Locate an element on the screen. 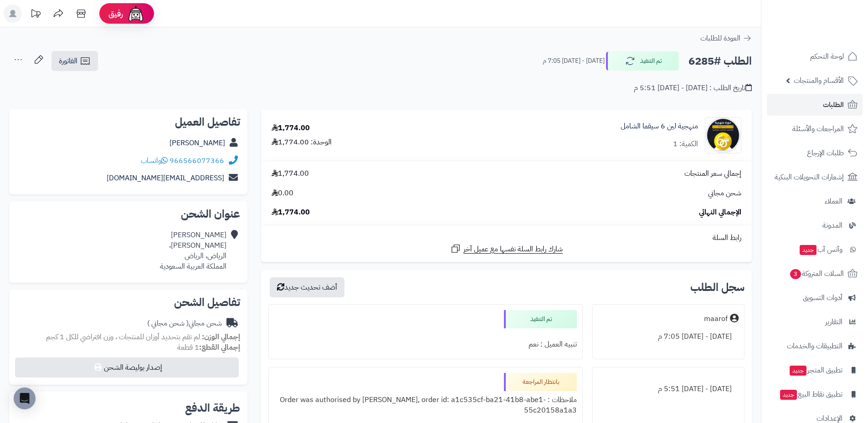  span: المراجعات والأسئلة is located at coordinates (818, 129).